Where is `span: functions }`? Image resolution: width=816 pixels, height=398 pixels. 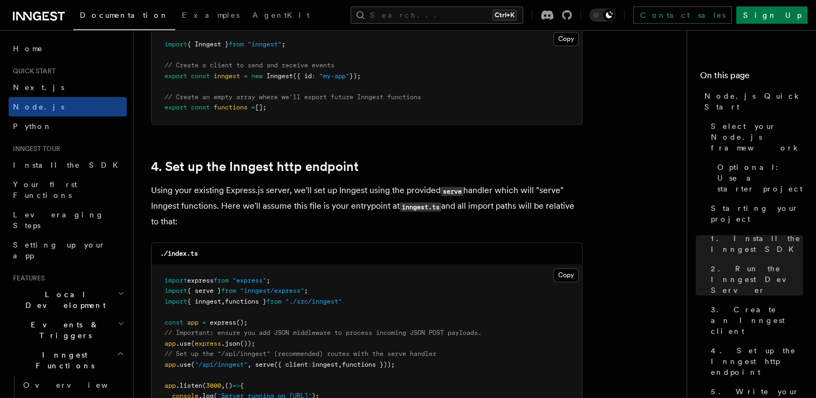 span: functions } is located at coordinates (245, 302).